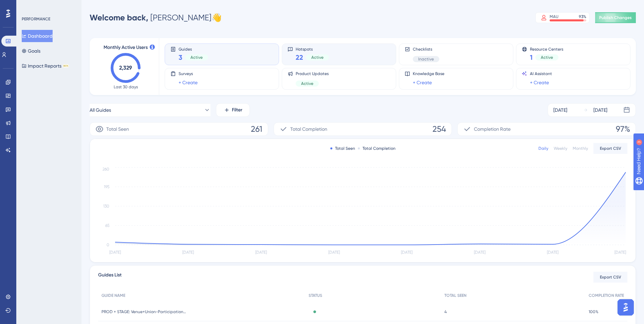  What do you see at coordinates (543, 148) in the screenshot?
I see `div: Daily` at bounding box center [543, 148].